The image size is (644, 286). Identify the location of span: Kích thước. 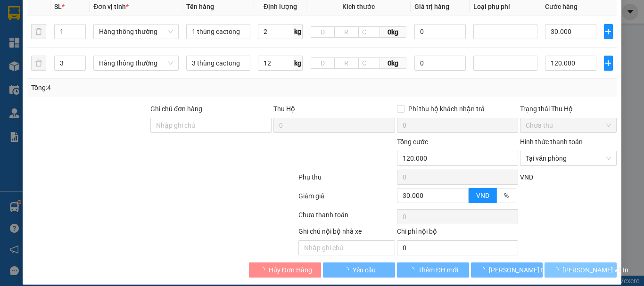
(358, 7).